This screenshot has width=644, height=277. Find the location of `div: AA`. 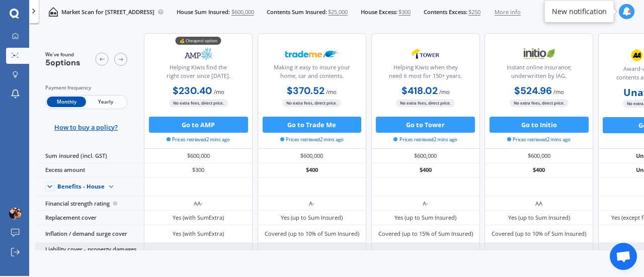

div: AA is located at coordinates (539, 204).